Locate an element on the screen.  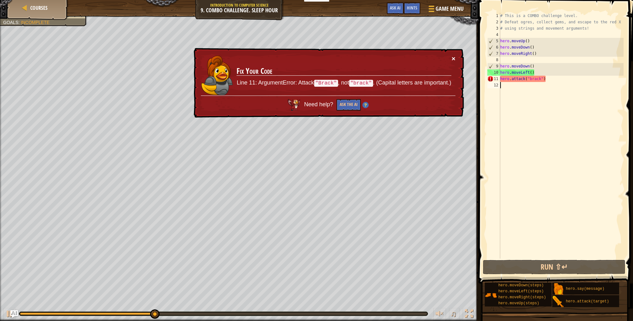
div: 10 is located at coordinates (494, 73).